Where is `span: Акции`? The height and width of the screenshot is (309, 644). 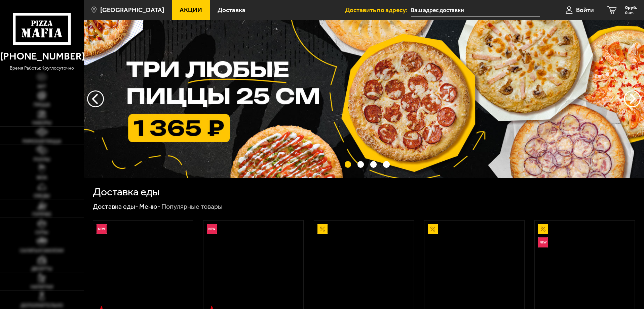 span: Акции is located at coordinates (190, 10).